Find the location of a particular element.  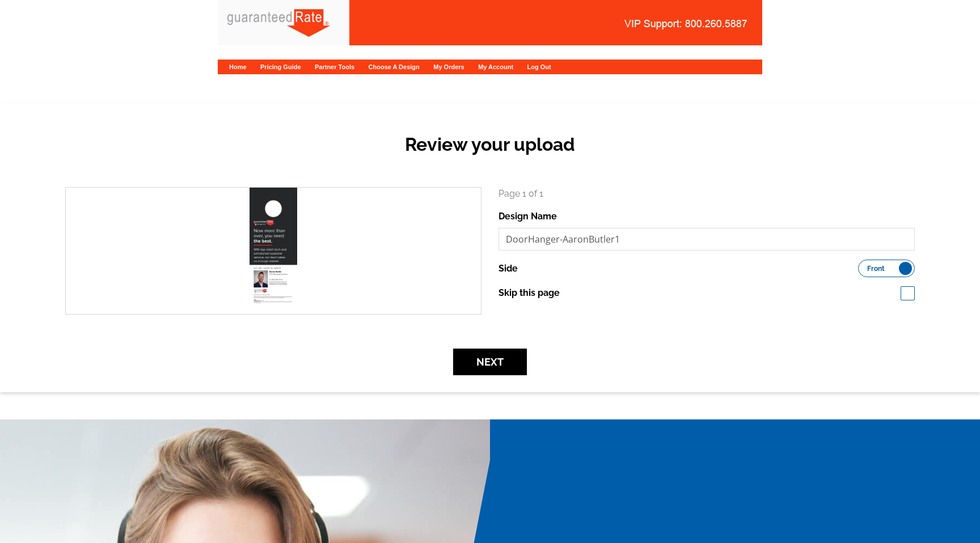

a: Home is located at coordinates (237, 67).